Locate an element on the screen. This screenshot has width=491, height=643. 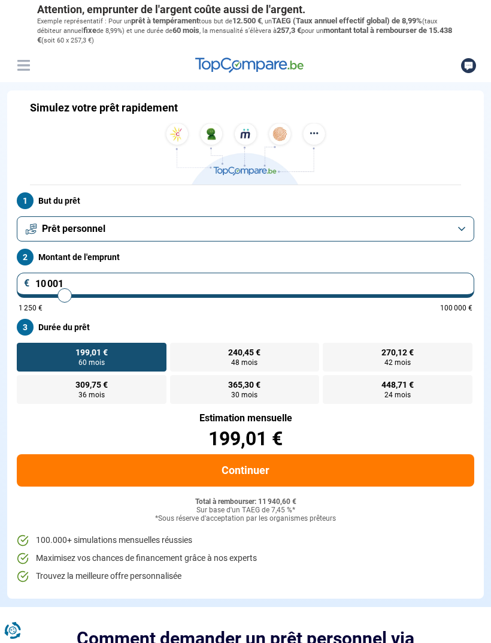
div: *Sous réserve d'acceptation par les organismes prêteurs is located at coordinates (246, 519).